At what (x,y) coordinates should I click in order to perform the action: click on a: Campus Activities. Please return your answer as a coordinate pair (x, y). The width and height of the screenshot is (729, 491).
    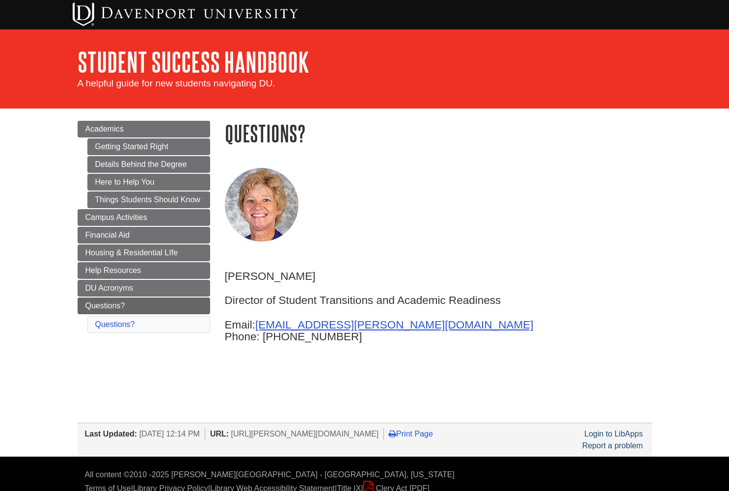
    Looking at the image, I should click on (144, 217).